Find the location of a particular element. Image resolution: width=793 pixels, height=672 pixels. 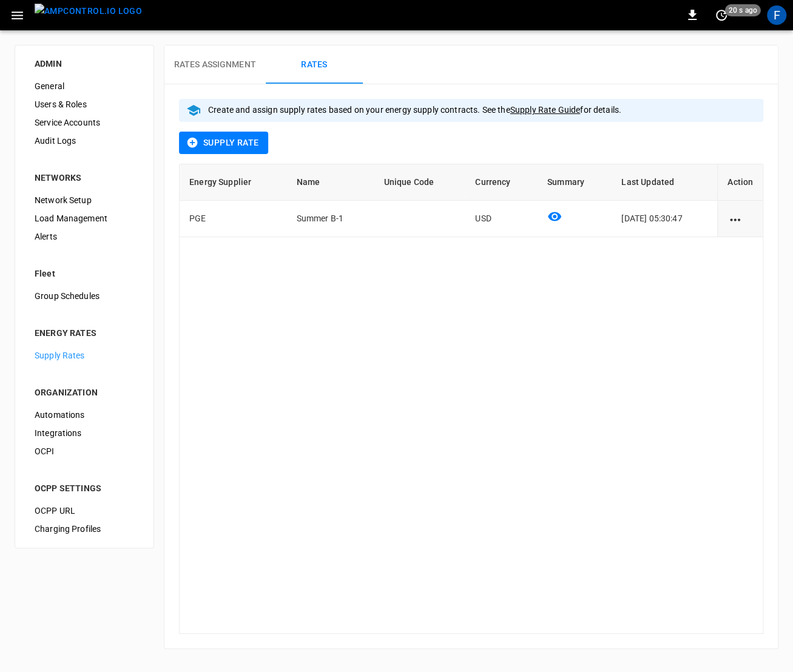

th: Unique Code is located at coordinates (419, 183).